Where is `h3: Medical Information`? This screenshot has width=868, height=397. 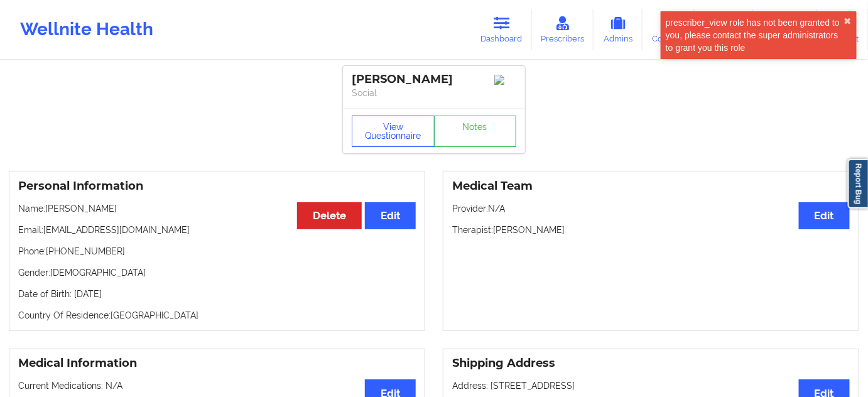 h3: Medical Information is located at coordinates (217, 363).